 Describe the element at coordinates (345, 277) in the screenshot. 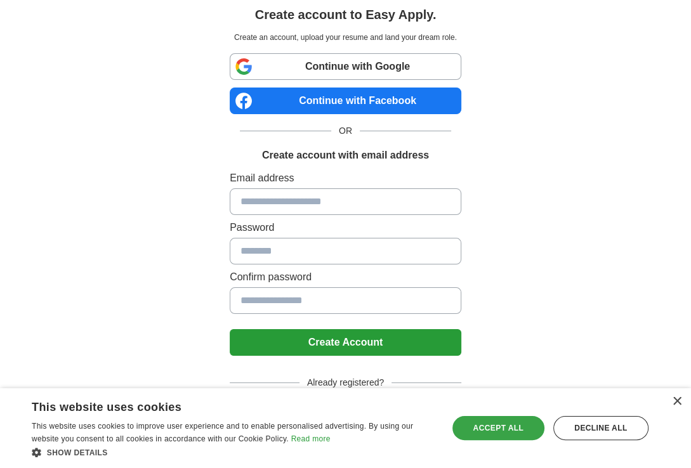

I see `label: Confirm password` at that location.